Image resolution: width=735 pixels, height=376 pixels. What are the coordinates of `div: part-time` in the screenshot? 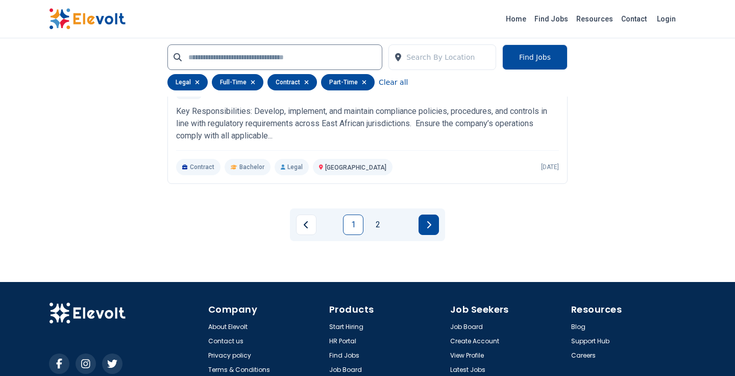 It's located at (348, 82).